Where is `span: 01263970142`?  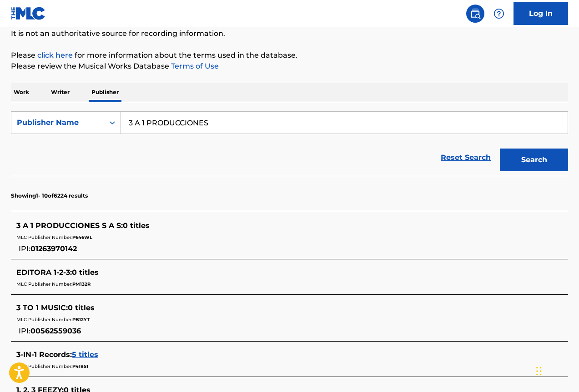
span: 01263970142 is located at coordinates (54, 248).